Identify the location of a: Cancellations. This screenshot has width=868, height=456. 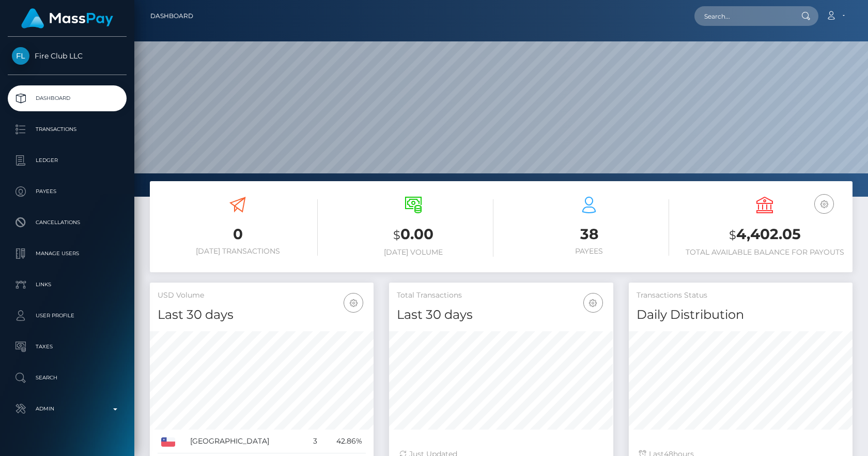
(67, 223).